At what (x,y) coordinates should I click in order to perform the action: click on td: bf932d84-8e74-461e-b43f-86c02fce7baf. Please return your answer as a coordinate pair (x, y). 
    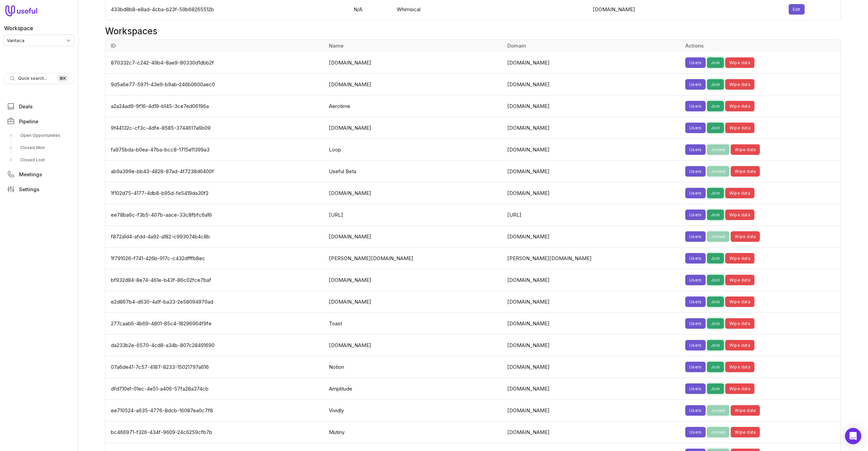
    Looking at the image, I should click on (215, 280).